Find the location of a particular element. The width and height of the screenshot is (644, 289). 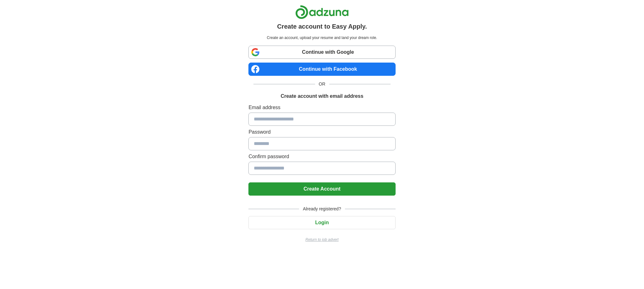

button: Login is located at coordinates (322, 222).